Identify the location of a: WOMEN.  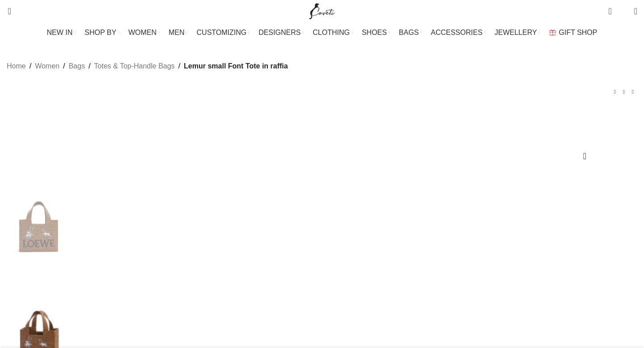
(144, 33).